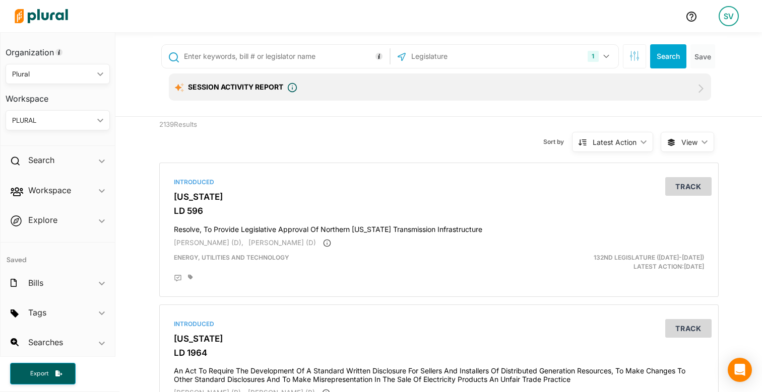 The height and width of the screenshot is (392, 762). Describe the element at coordinates (668, 56) in the screenshot. I see `button: Search` at that location.